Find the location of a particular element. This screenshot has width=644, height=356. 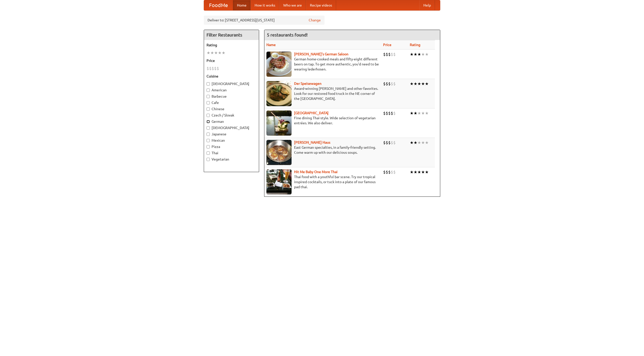

a: Price is located at coordinates (387, 45).